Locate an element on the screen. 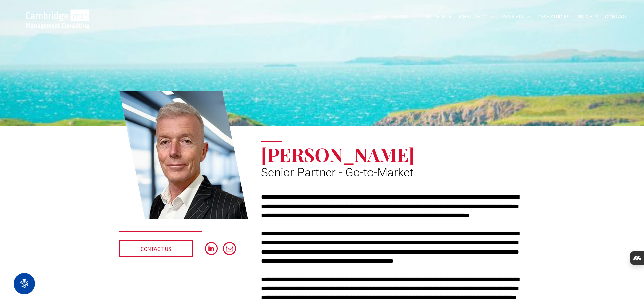  a: email is located at coordinates (229, 249).